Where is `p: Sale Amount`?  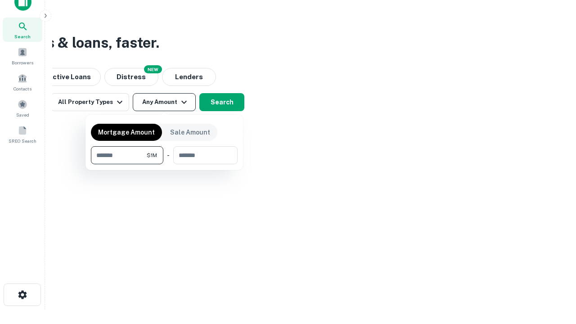
p: Sale Amount is located at coordinates (190, 132).